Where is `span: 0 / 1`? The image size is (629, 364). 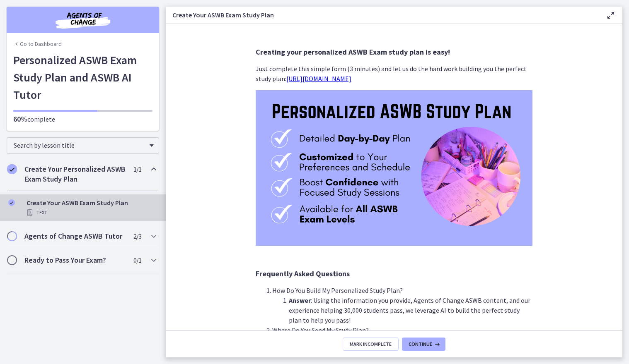
span: 0 / 1 is located at coordinates (137, 260).